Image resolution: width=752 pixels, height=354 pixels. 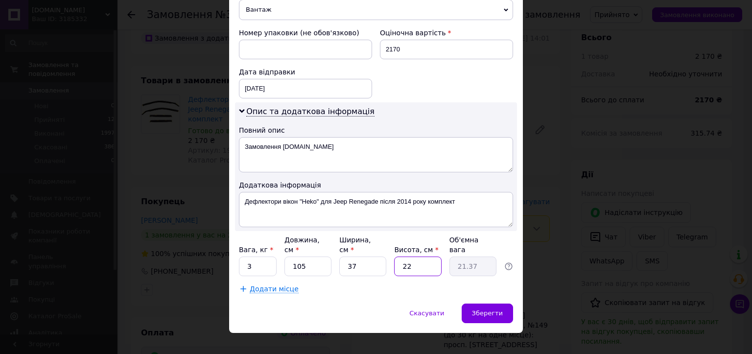 I want to click on label: Ширина, см, so click(x=355, y=245).